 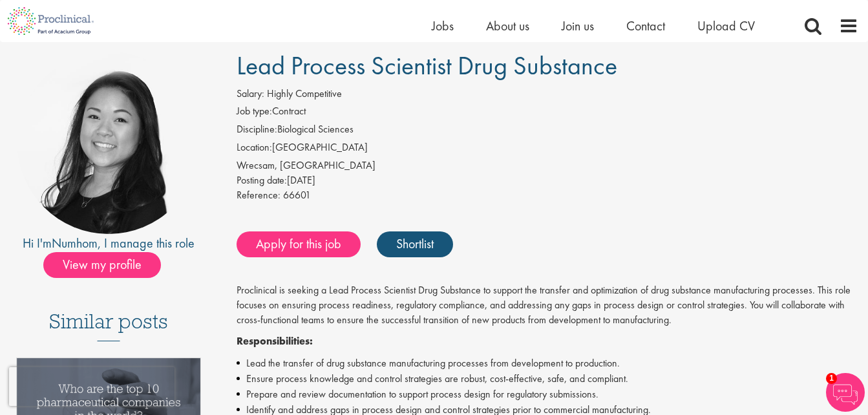 I want to click on a: Join us, so click(x=578, y=26).